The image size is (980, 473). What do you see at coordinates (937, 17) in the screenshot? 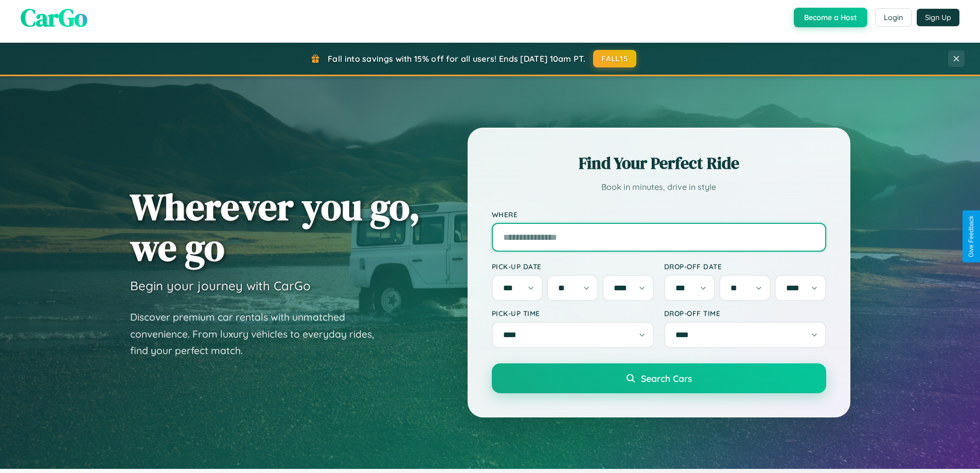
I see `button: Sign Up` at bounding box center [937, 17].